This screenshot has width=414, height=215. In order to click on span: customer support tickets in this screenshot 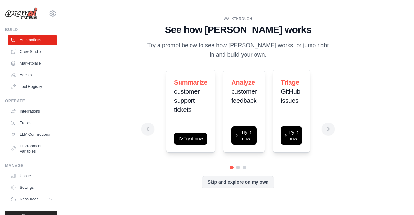, I will do `click(187, 101)`.